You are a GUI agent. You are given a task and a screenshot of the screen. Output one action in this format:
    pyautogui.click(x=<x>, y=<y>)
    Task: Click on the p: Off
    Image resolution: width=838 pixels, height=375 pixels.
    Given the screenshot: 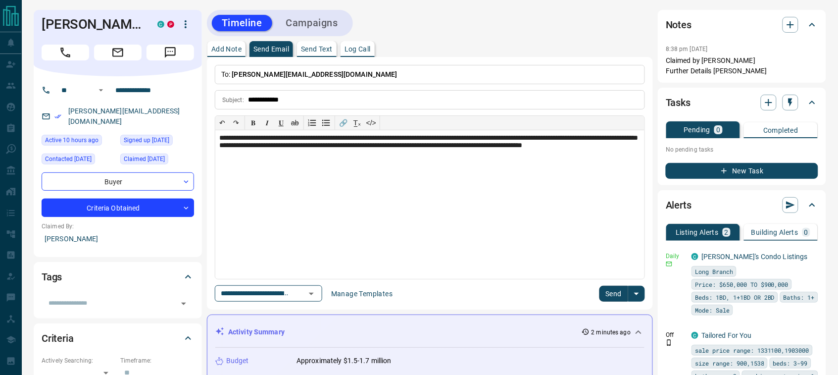 What is the action you would take?
    pyautogui.click(x=675, y=335)
    